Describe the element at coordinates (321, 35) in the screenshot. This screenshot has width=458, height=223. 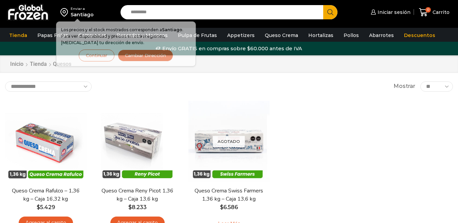
I see `a: Hortalizas` at that location.